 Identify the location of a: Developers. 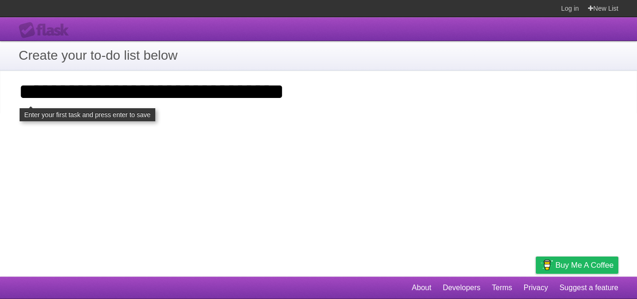
(461, 288).